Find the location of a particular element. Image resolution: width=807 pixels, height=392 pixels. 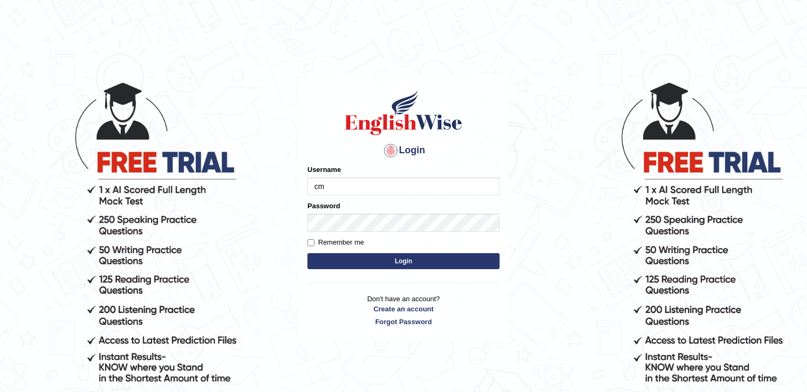

input: Remember me is located at coordinates (311, 242).